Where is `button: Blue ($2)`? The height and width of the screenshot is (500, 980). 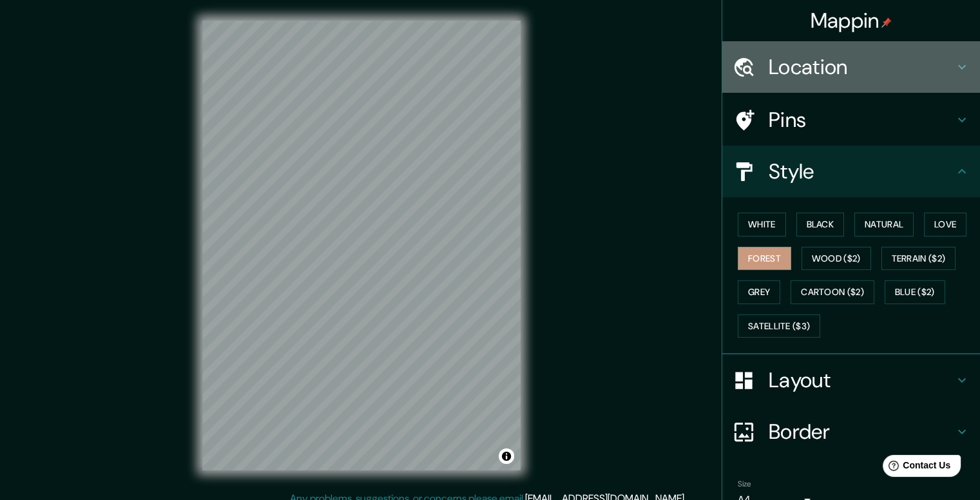 button: Blue ($2) is located at coordinates (915, 292).